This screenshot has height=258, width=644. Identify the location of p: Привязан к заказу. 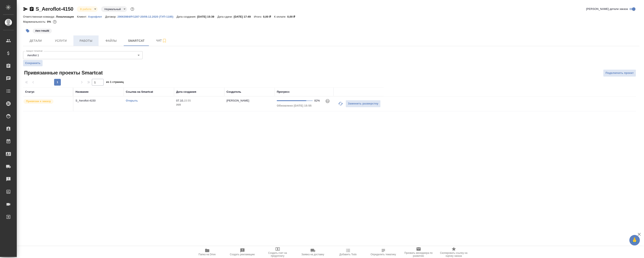
(38, 102).